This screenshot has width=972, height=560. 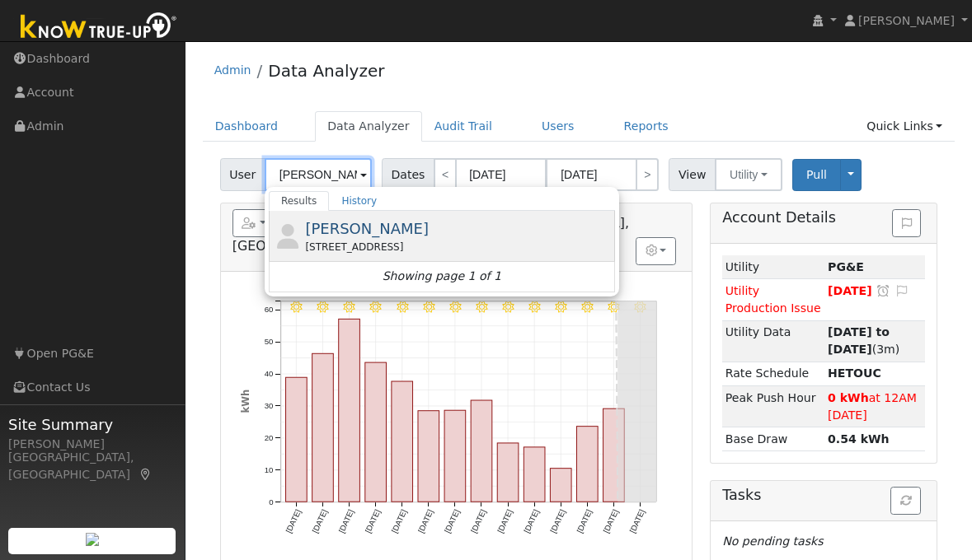 I want to click on text: kWh, so click(x=245, y=401).